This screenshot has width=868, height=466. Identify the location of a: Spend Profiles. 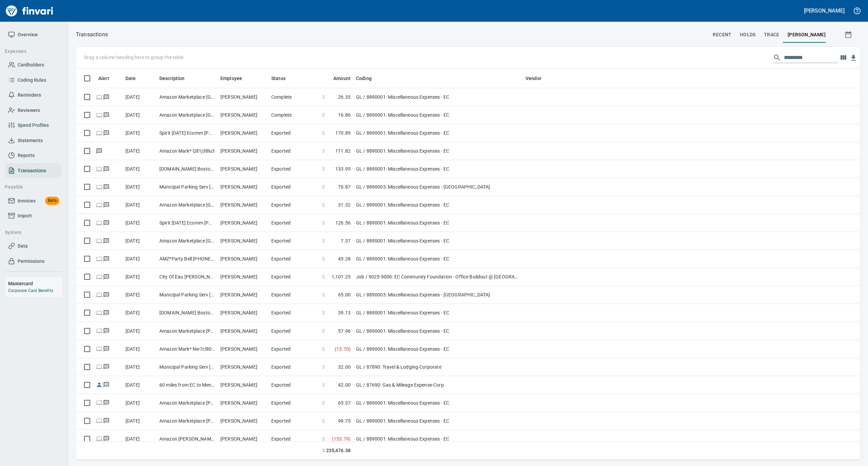
(34, 125).